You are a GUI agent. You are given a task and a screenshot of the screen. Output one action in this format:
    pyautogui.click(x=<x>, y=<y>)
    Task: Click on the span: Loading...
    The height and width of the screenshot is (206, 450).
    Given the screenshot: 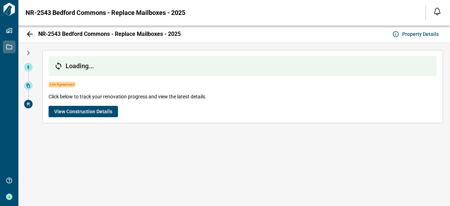 What is the action you would take?
    pyautogui.click(x=80, y=66)
    